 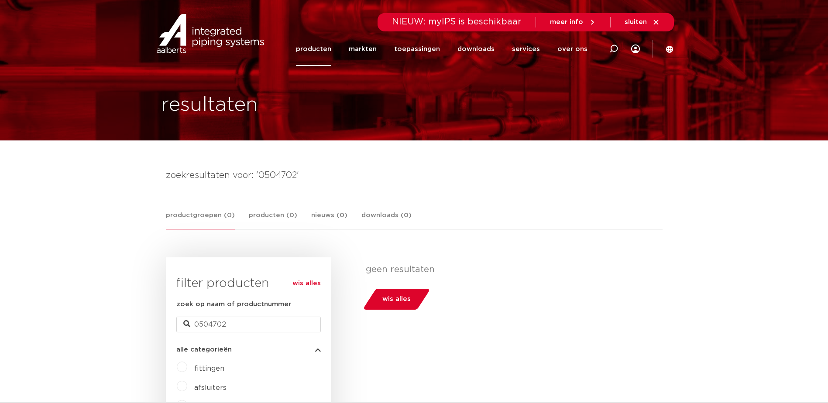 I want to click on input: zoeken, so click(x=248, y=325).